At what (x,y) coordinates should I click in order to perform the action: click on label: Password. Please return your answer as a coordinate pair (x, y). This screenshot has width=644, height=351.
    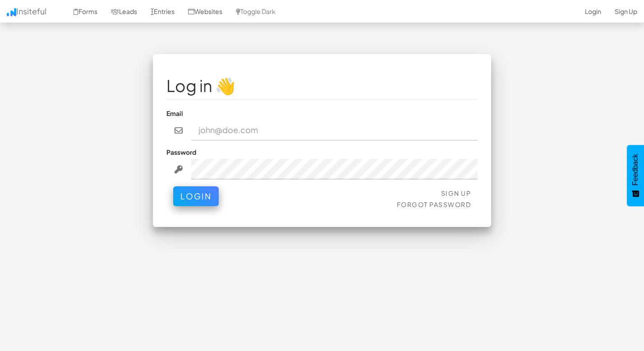
    Looking at the image, I should click on (181, 152).